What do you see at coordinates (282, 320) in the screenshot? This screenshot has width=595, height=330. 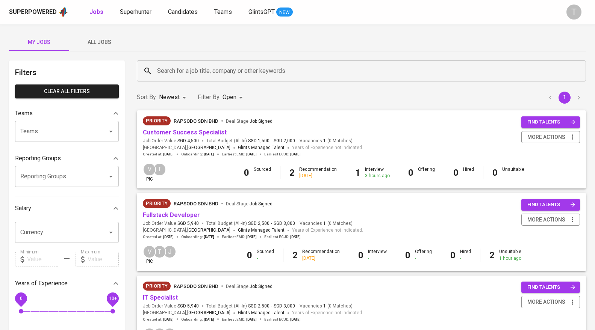 I see `span: Earliest ECJD :` at bounding box center [282, 320].